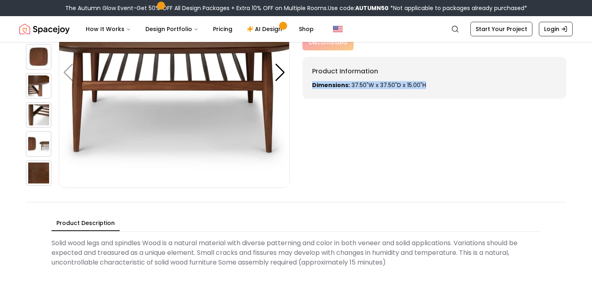  I want to click on span: Use code:, so click(358, 8).